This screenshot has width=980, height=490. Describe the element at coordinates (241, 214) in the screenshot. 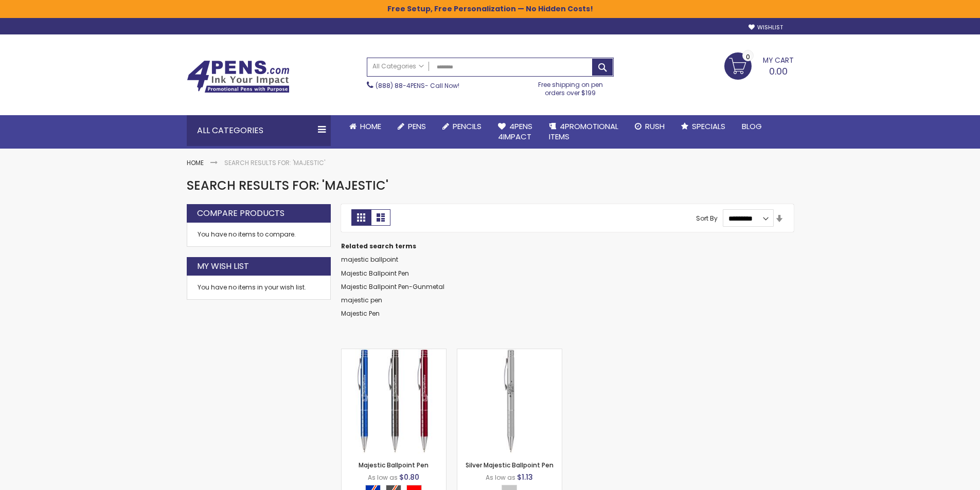

I see `strong: Compare Products` at that location.